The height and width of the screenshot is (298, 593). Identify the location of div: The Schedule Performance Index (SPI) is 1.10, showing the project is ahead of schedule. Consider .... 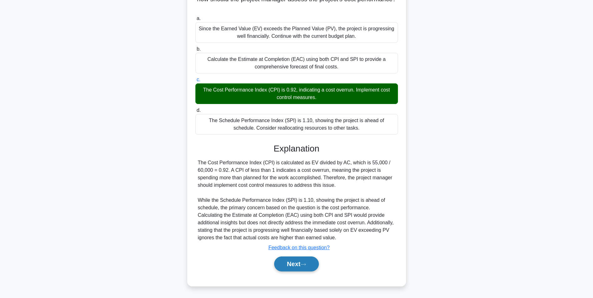
(297, 124).